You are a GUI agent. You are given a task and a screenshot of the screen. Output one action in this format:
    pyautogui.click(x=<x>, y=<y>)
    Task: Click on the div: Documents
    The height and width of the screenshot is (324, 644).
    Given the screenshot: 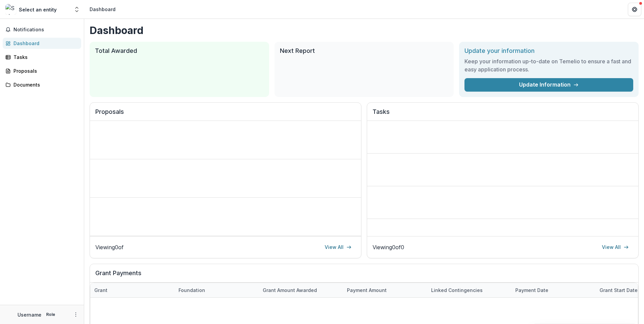 What is the action you would take?
    pyautogui.click(x=45, y=85)
    